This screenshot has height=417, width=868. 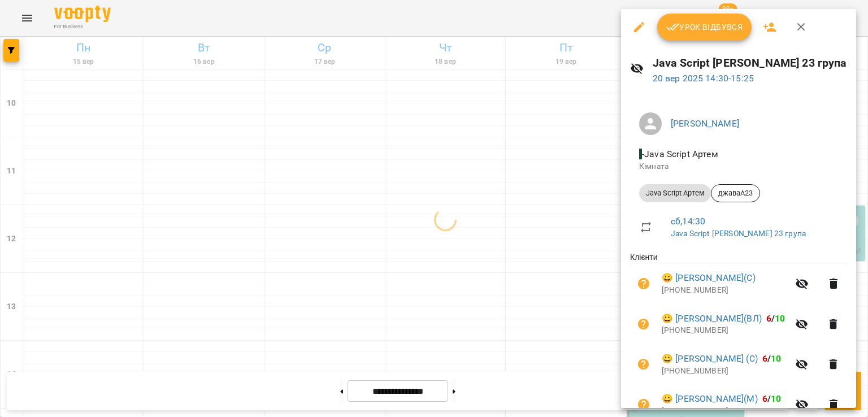 I want to click on a: 20 вер 2025 14:30-15:25, so click(x=703, y=78).